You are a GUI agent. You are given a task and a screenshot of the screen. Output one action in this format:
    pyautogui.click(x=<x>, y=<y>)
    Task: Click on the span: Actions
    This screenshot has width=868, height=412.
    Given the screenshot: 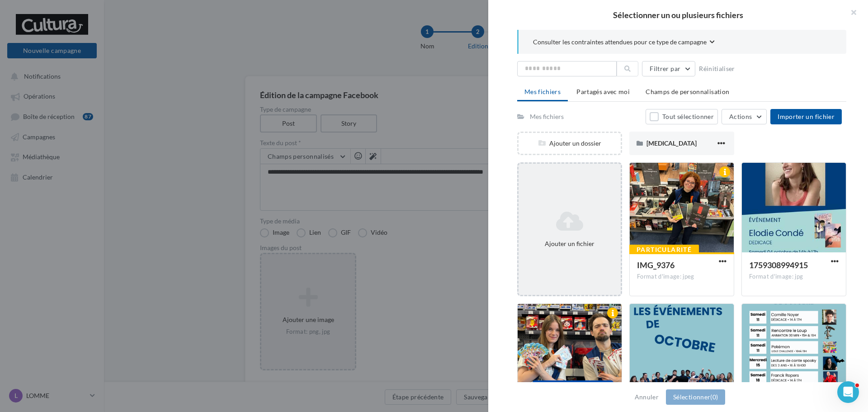 What is the action you would take?
    pyautogui.click(x=740, y=116)
    